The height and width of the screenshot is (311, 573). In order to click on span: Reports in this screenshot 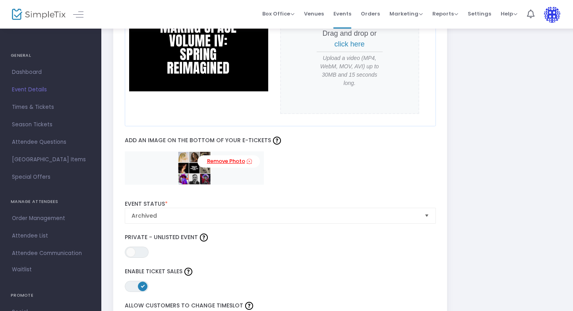, I will do `click(445, 14)`.